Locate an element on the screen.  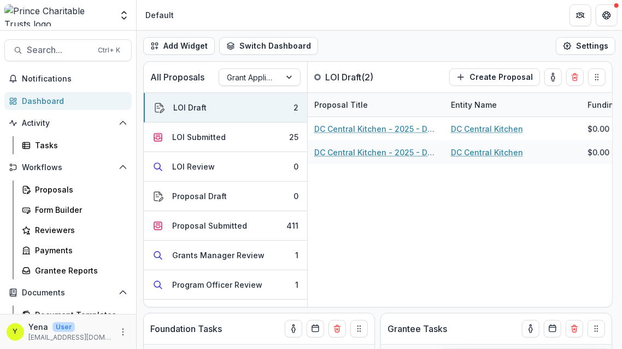
button: Open Activity is located at coordinates (68, 123).